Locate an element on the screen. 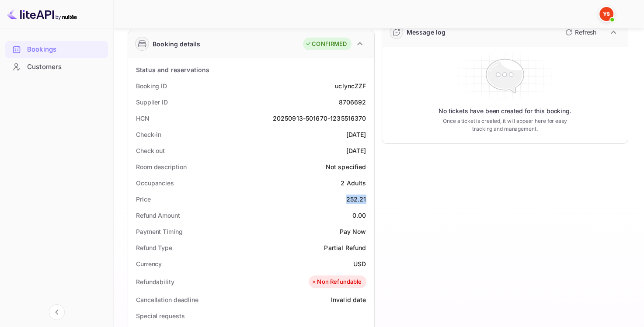 The image size is (644, 327). a: Bookings is located at coordinates (56, 49).